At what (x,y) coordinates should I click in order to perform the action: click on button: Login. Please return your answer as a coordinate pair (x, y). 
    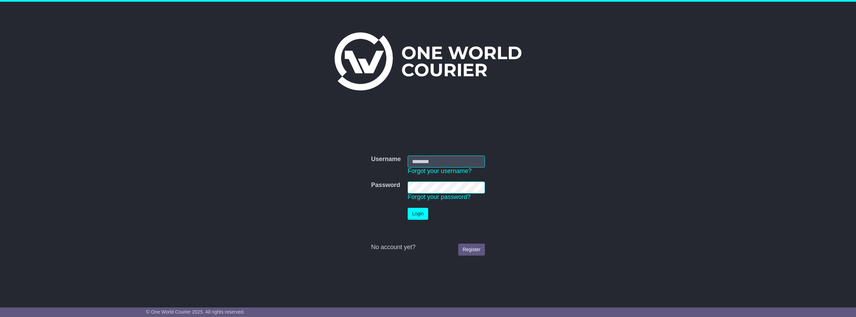
    Looking at the image, I should click on (418, 214).